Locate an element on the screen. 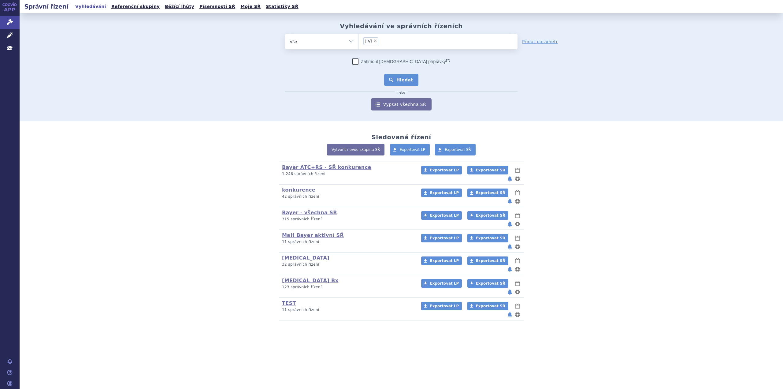 The height and width of the screenshot is (389, 783). a: Písemnosti SŘ is located at coordinates (217, 6).